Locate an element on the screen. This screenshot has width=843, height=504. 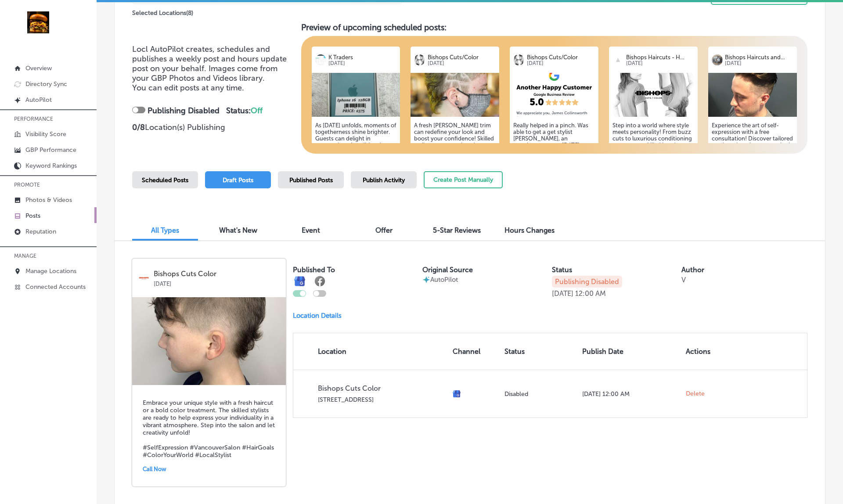
p: Visibility Score is located at coordinates (46, 134).